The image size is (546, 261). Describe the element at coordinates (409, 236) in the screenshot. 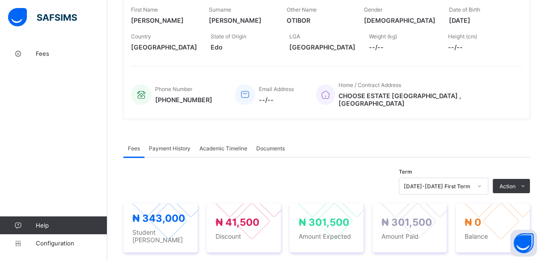

I see `span: Amount Paid` at that location.